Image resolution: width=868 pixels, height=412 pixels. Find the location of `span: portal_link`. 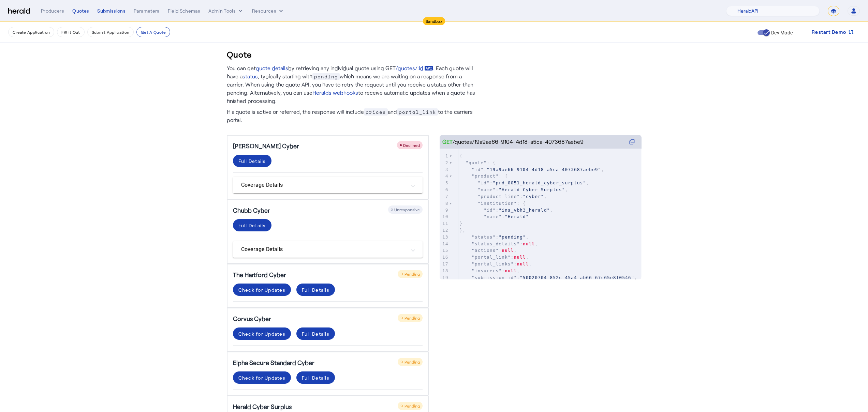

span: portal_link is located at coordinates (418, 111).